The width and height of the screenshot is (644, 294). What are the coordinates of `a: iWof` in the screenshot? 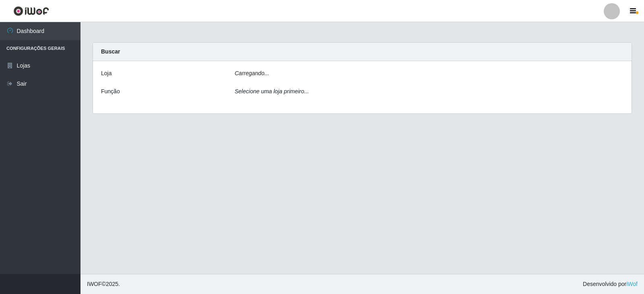 It's located at (632, 284).